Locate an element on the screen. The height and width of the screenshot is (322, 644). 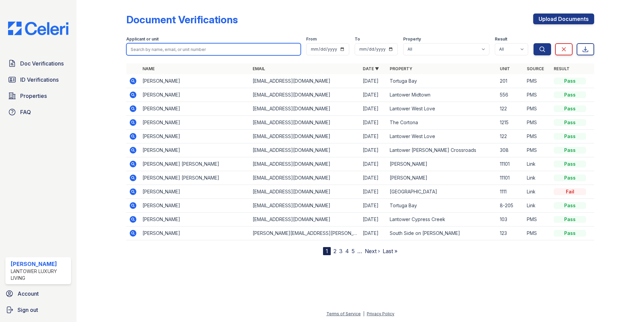
span: Account is located at coordinates (28, 293).